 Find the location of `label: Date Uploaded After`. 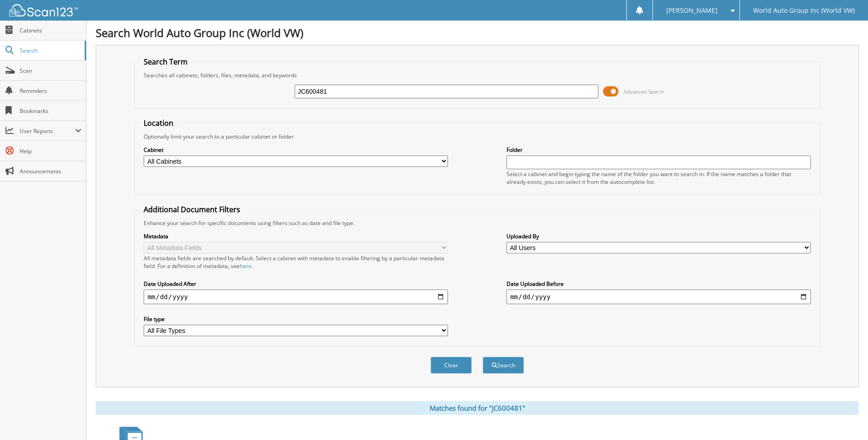

label: Date Uploaded After is located at coordinates (296, 283).